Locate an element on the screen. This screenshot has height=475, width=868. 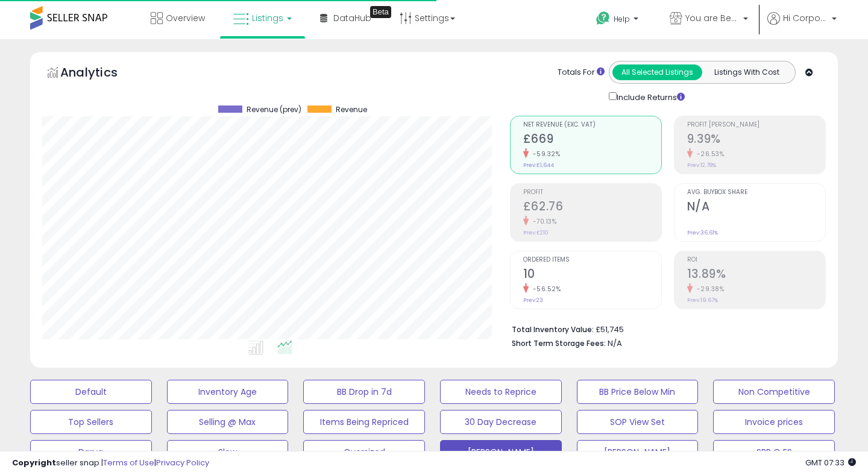
small: -56.52% is located at coordinates (545, 289).